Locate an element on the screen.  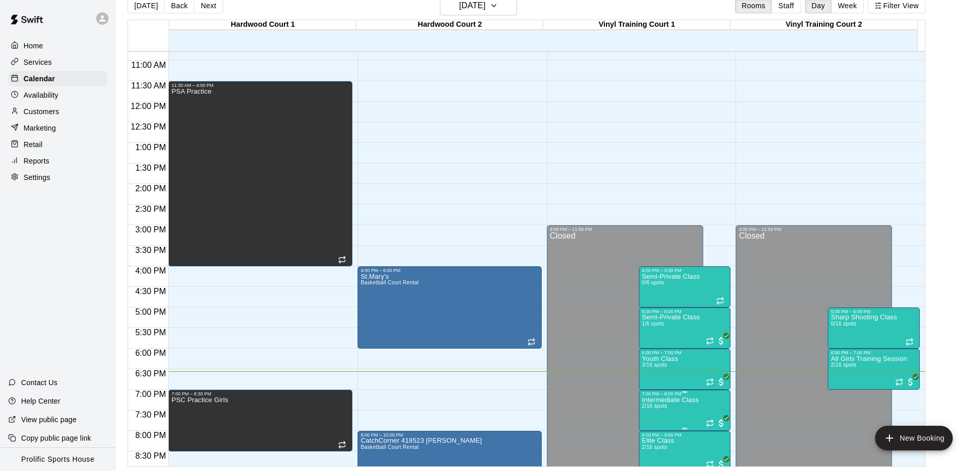
a: Retail is located at coordinates (57, 145).